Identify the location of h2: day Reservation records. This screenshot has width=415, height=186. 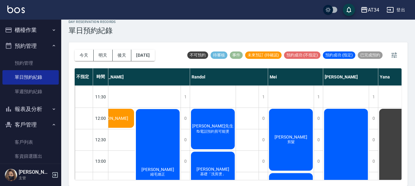
(92, 22).